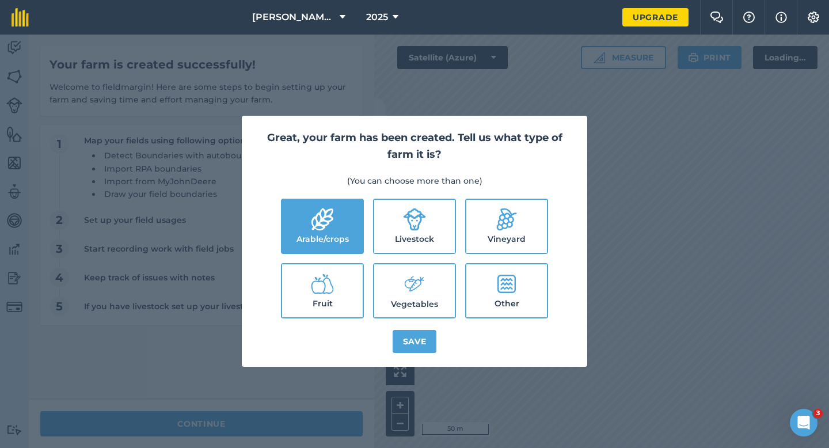 The image size is (829, 448). I want to click on img: A question mark icon, so click(749, 17).